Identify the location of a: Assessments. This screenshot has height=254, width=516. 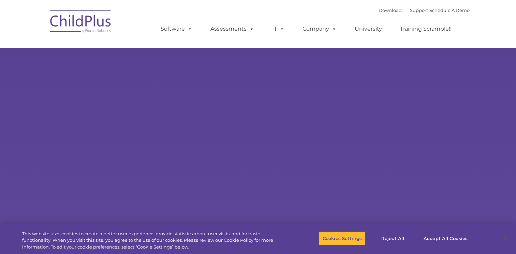
(232, 29).